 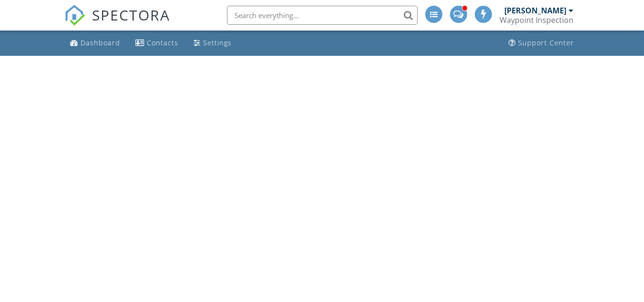 What do you see at coordinates (75, 15) in the screenshot?
I see `img: The Best Home Inspection Software - Spectora` at bounding box center [75, 15].